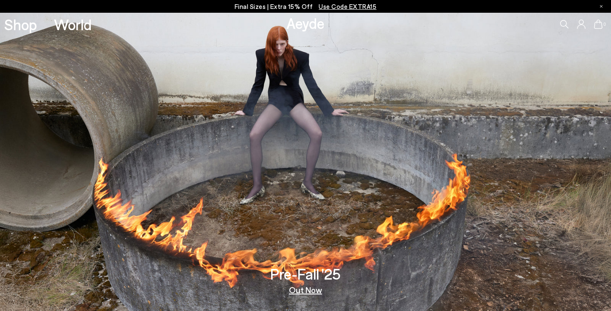 The width and height of the screenshot is (611, 311). What do you see at coordinates (73, 24) in the screenshot?
I see `a: World` at bounding box center [73, 24].